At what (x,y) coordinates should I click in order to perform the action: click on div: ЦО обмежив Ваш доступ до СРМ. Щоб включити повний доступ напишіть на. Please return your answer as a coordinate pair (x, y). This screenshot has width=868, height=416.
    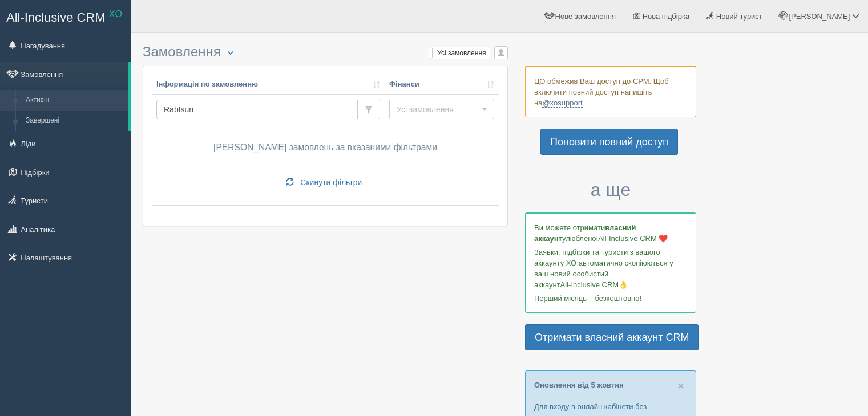
    Looking at the image, I should click on (611, 92).